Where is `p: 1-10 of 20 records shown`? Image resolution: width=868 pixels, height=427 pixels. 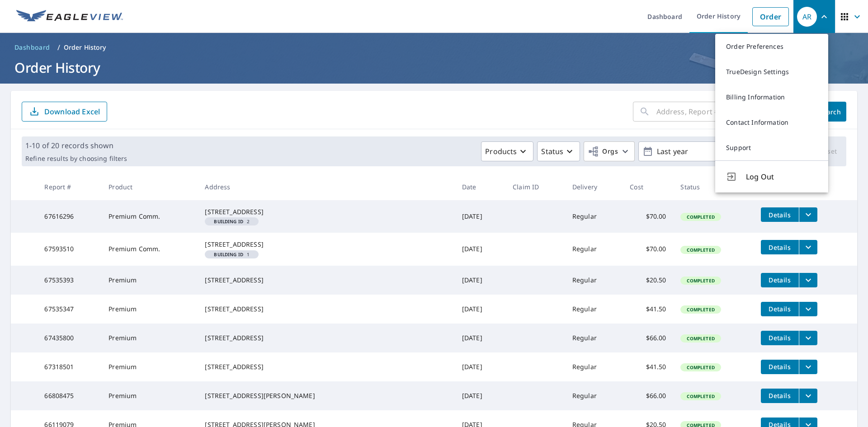
p: 1-10 of 20 records shown is located at coordinates (76, 146).